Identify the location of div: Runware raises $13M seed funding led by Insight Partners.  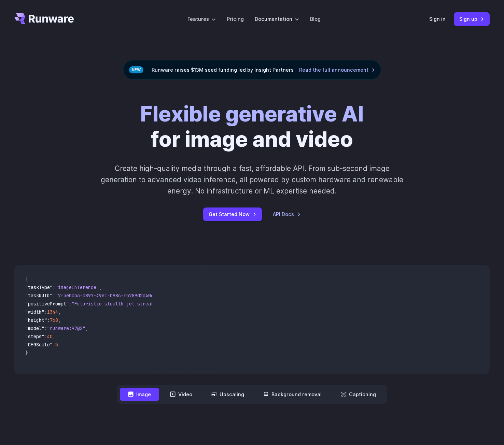
(252, 69).